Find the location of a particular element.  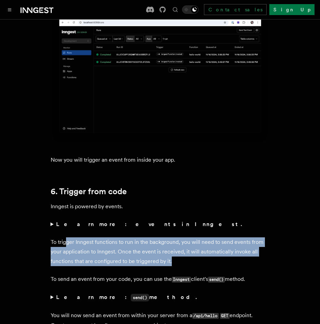

a: 6. Trigger from code is located at coordinates (89, 191).